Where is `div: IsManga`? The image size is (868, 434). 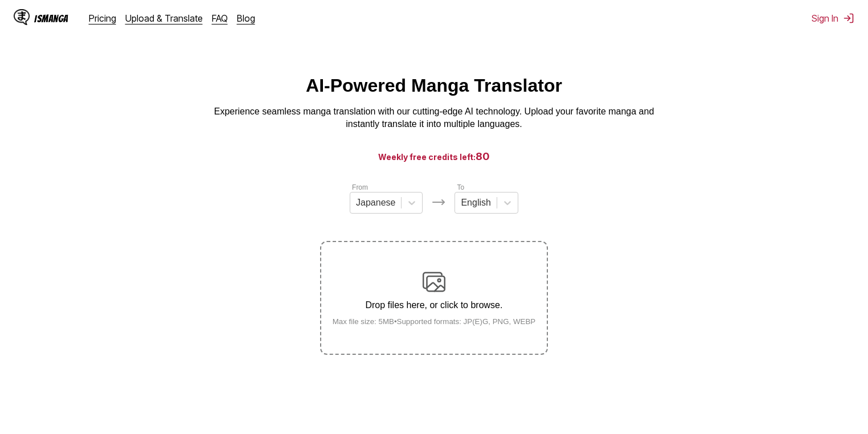 div: IsManga is located at coordinates (51, 18).